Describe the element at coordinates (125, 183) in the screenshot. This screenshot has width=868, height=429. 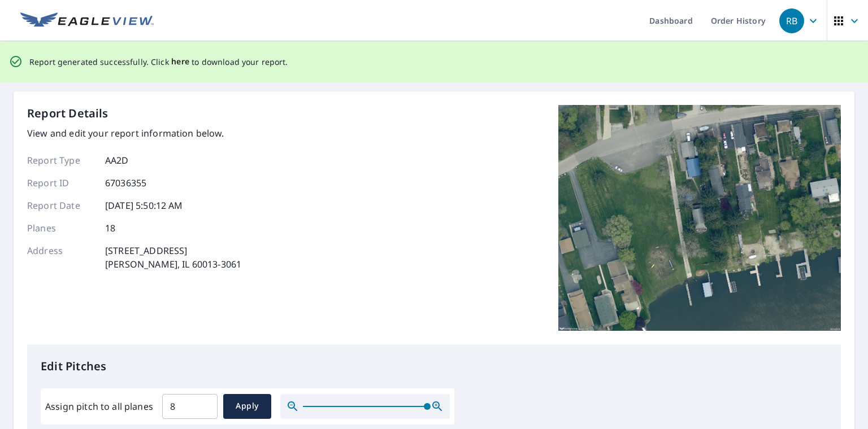
I see `p: 67036355` at that location.